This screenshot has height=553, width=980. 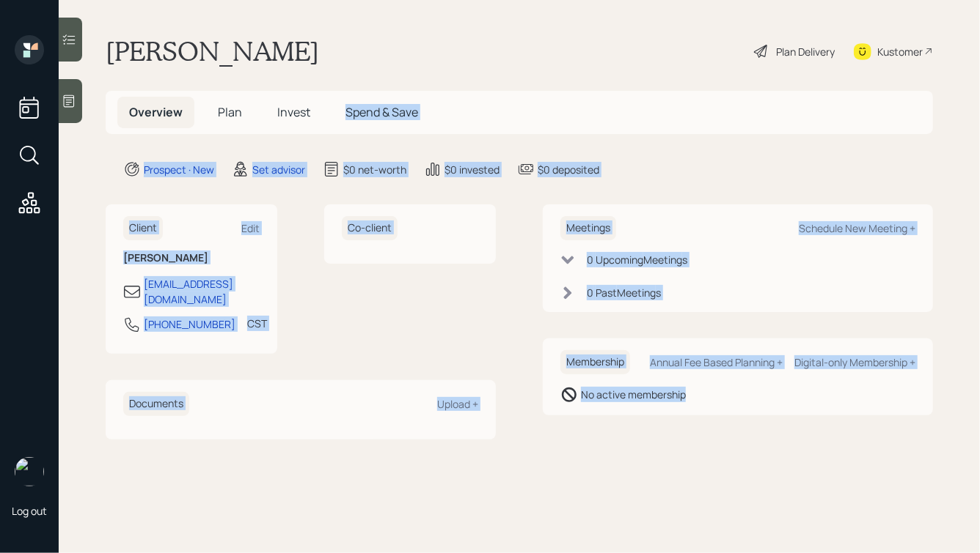 I want to click on h6: Meetings, so click(x=588, y=228).